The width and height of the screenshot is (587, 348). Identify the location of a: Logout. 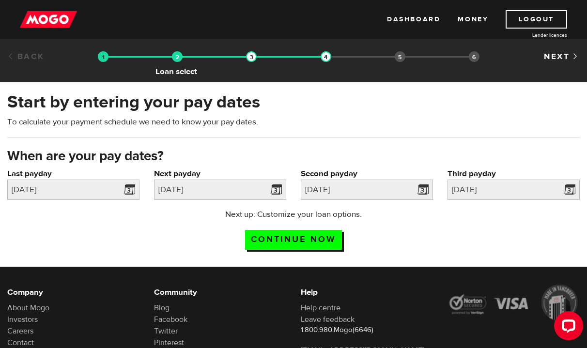
(536, 19).